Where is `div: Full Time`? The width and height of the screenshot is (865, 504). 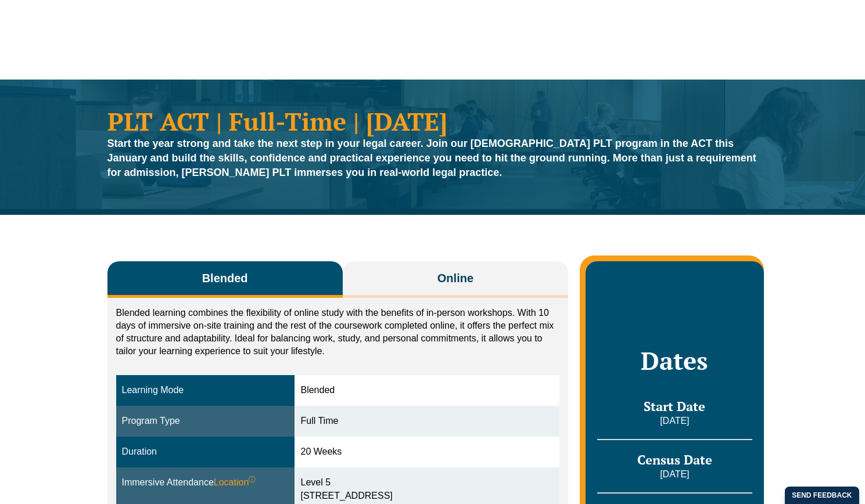
div: Full Time is located at coordinates (427, 421).